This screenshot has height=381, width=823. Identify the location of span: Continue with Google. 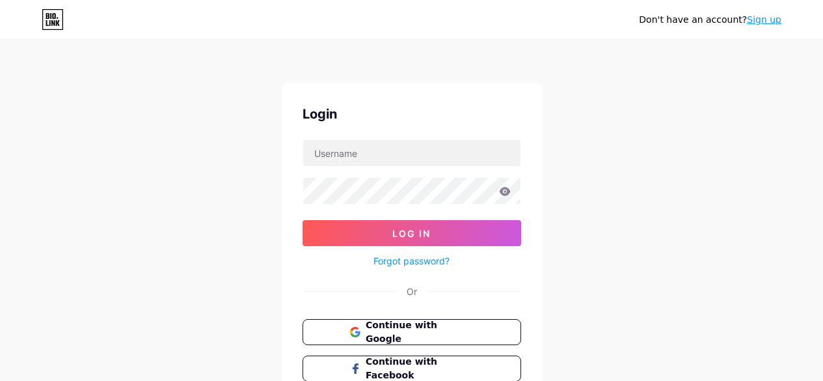
(419, 332).